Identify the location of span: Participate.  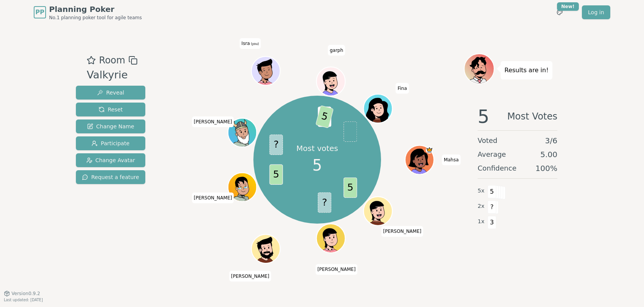
(110, 143).